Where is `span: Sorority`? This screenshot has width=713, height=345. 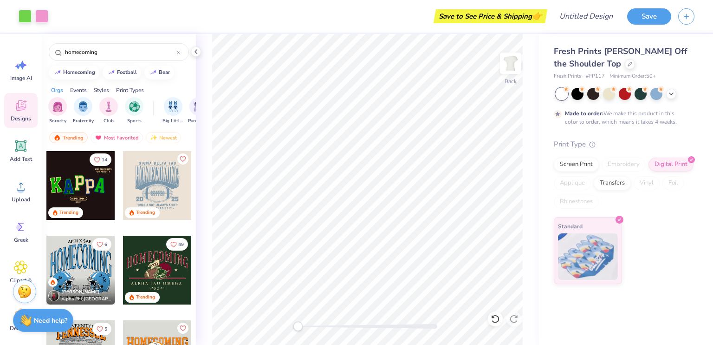
span: Sorority is located at coordinates (58, 121).